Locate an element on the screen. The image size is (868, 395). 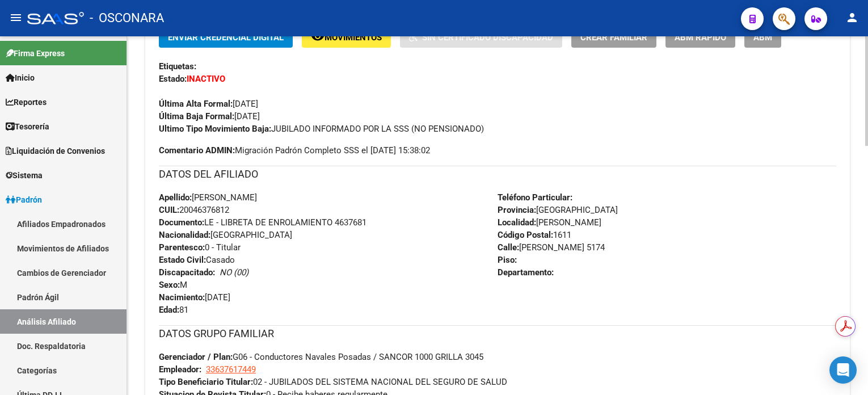
span: Sin Certificado Discapacidad is located at coordinates (487, 38).